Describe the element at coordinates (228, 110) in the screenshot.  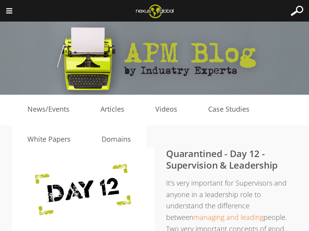
I see `a: Case Studies` at that location.